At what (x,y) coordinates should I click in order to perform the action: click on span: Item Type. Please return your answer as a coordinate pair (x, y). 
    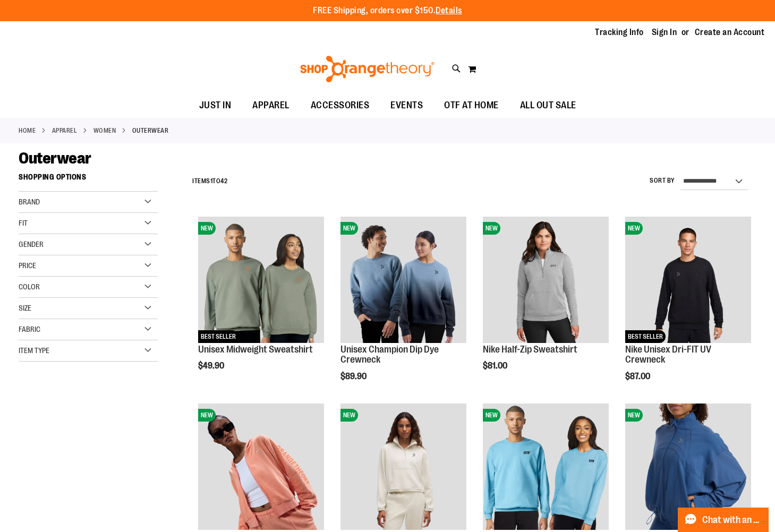
    Looking at the image, I should click on (34, 350).